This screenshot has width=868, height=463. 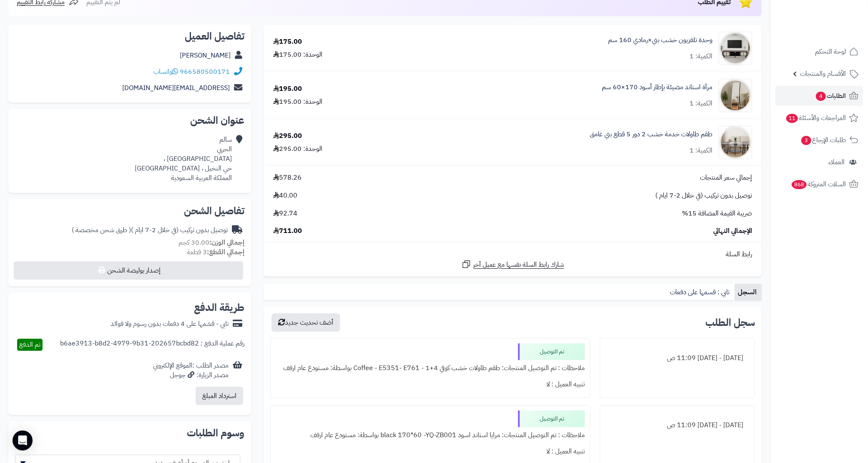 I want to click on span: السلات المتروكة, so click(x=818, y=184).